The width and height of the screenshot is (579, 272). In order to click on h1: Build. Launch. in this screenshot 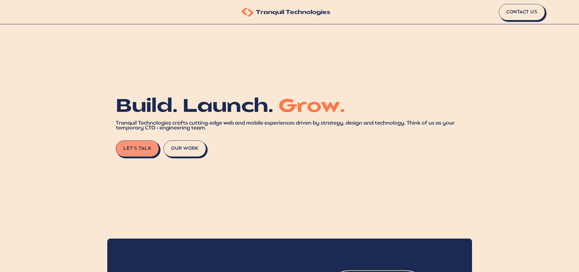, I will do `click(289, 107)`.